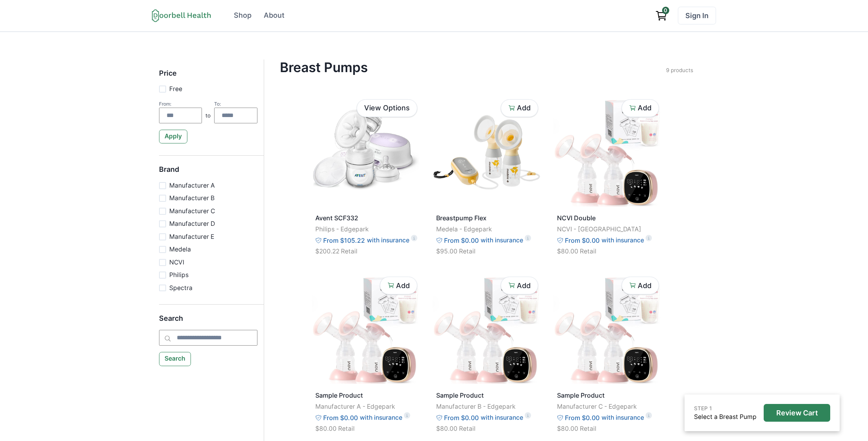  What do you see at coordinates (661, 15) in the screenshot?
I see `a: View cart` at bounding box center [661, 15].